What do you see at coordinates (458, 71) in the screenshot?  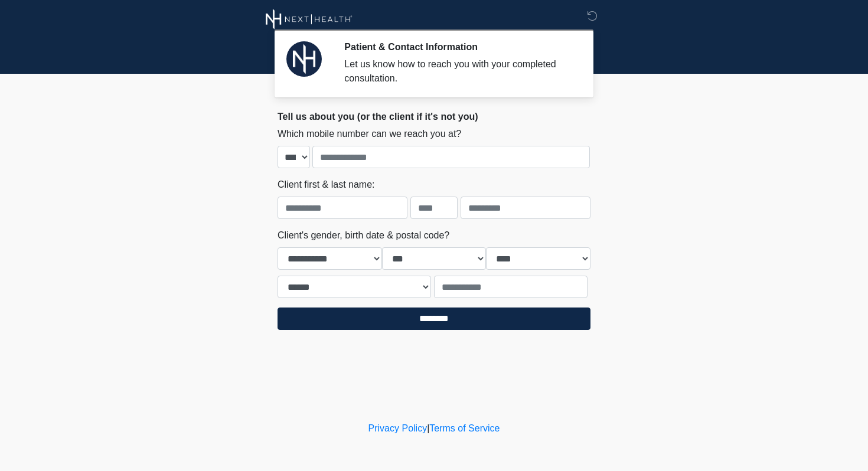 I see `div: Let us know how to reach you with your completed consultation.` at bounding box center [458, 71].